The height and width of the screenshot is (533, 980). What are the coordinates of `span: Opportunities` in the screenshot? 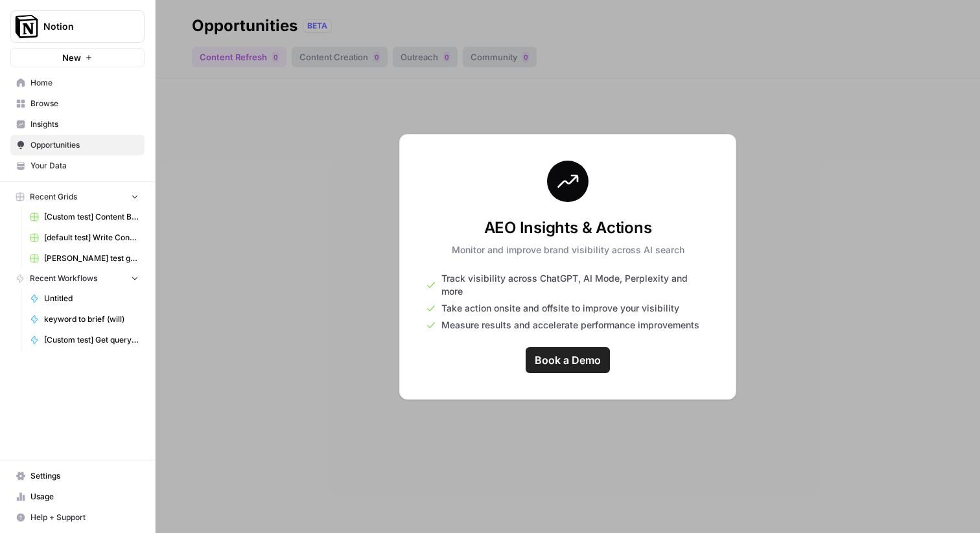 It's located at (84, 145).